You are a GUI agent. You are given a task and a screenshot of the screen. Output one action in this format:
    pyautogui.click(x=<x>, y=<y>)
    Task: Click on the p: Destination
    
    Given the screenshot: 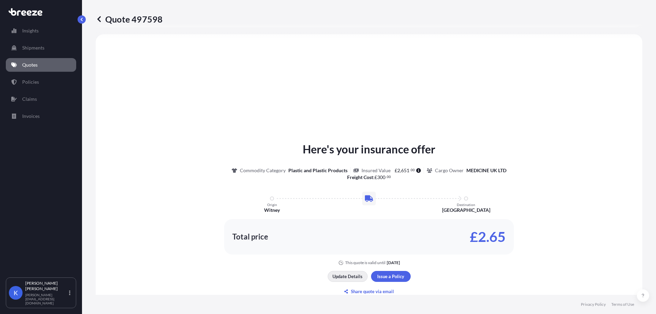 What is the action you would take?
    pyautogui.click(x=466, y=205)
    